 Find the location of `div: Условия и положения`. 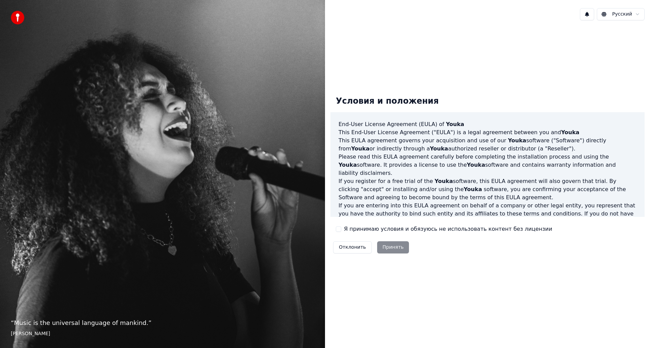

div: Условия и положения is located at coordinates (387, 101).